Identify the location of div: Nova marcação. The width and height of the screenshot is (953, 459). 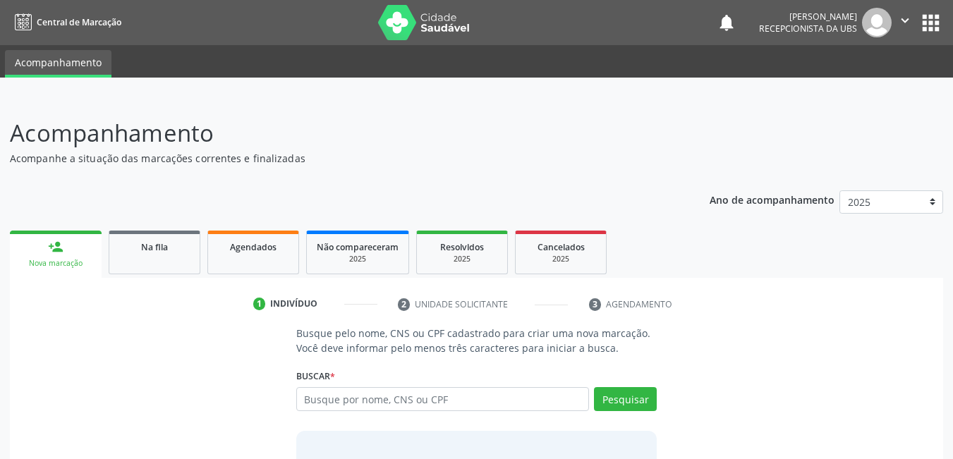
(56, 263).